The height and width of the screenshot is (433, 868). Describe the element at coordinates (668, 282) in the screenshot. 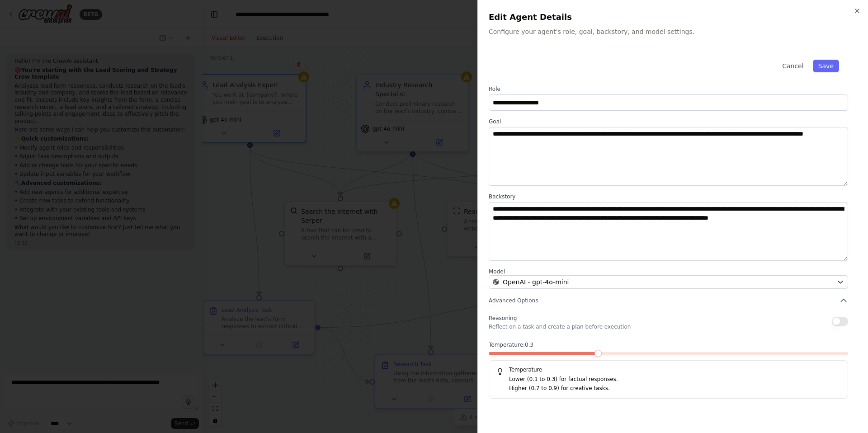

I see `button: OpenAI - gpt-4o-mini` at that location.